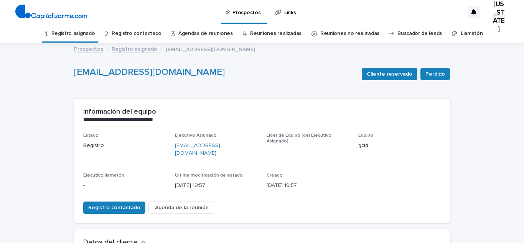 This screenshot has height=243, width=524. I want to click on font: Reuniones realizadas, so click(276, 33).